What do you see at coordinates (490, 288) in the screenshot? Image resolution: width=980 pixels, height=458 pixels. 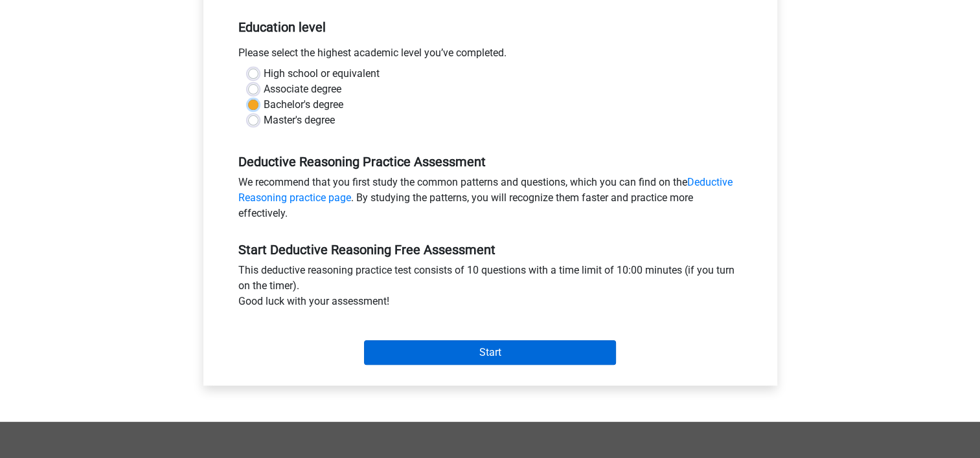 I see `div: This deductive reasoning practice test consists of 10 questions with a time limit of 10:00 minute...` at bounding box center [490, 288].